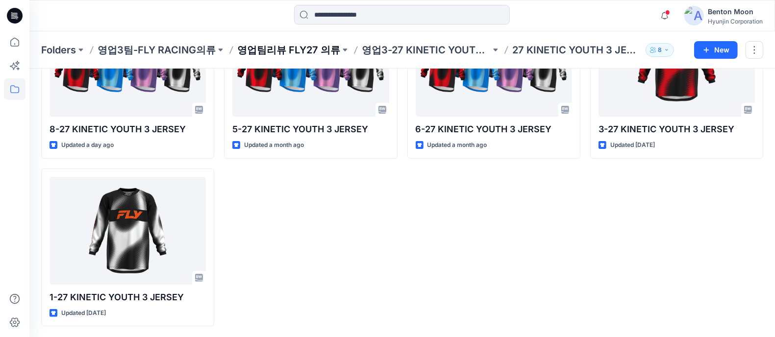 The width and height of the screenshot is (775, 337). Describe the element at coordinates (676, 129) in the screenshot. I see `p: 3-27 KINETIC YOUTH 3 JERSEY` at that location.